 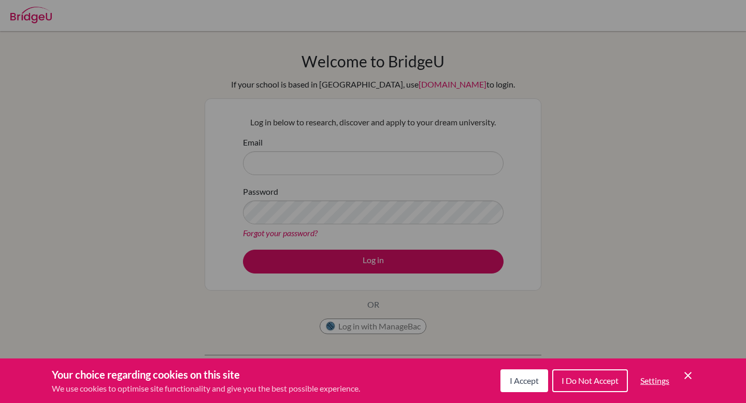 I want to click on p: We use cookies to optimise site functionality and give you the best possible experience., so click(x=206, y=389).